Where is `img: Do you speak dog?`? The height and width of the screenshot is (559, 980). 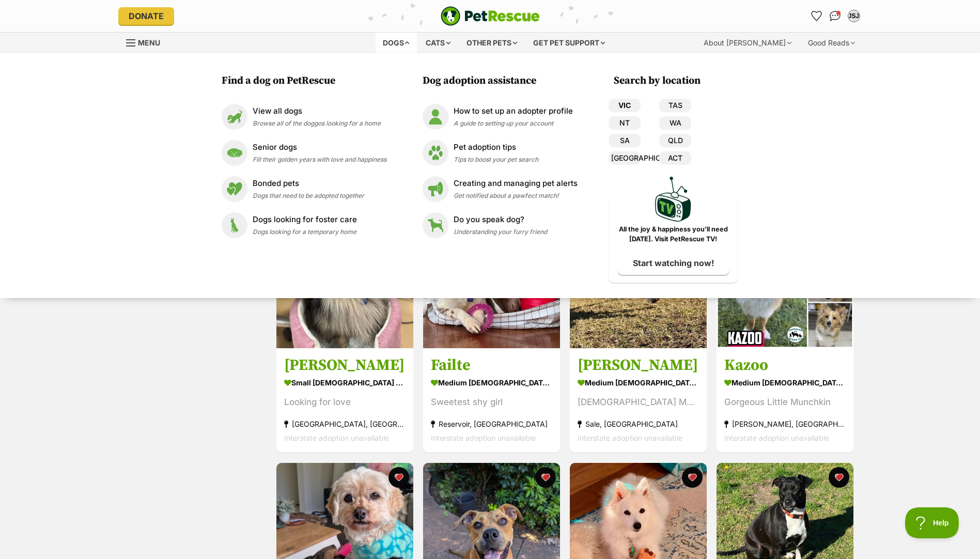
img: Do you speak dog? is located at coordinates (436, 225).